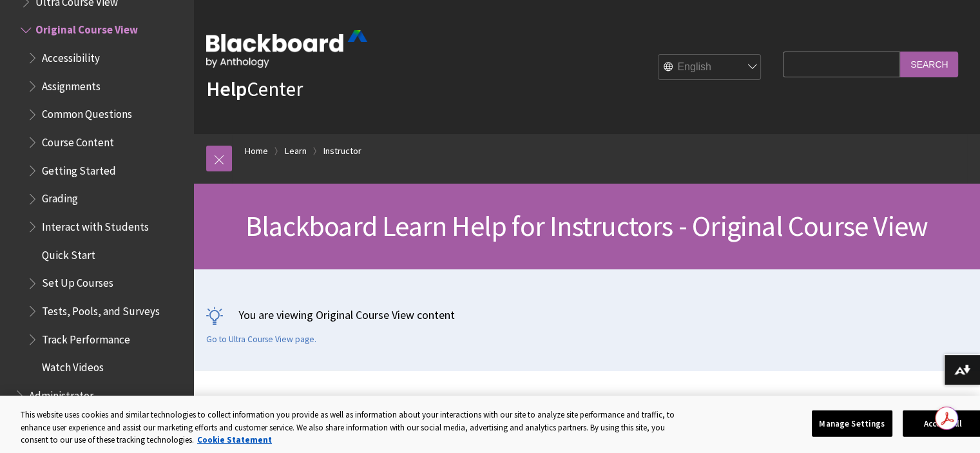 The height and width of the screenshot is (453, 980). I want to click on span: Common Questions, so click(87, 112).